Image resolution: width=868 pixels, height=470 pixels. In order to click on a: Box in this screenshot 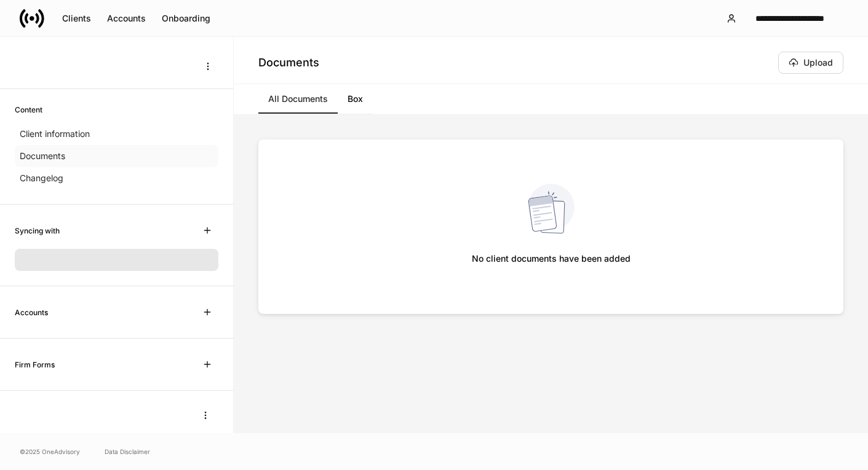, I will do `click(355, 99)`.